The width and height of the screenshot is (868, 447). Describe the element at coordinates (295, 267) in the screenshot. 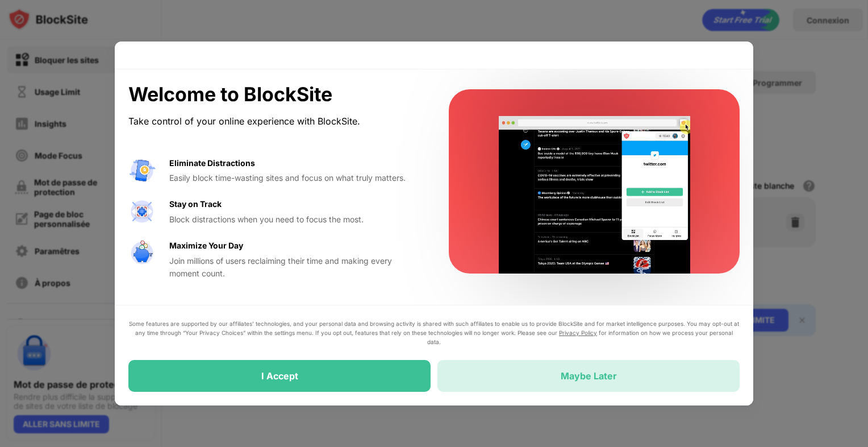

I see `div: Join millions of users reclaiming their time and making every moment count.` at that location.